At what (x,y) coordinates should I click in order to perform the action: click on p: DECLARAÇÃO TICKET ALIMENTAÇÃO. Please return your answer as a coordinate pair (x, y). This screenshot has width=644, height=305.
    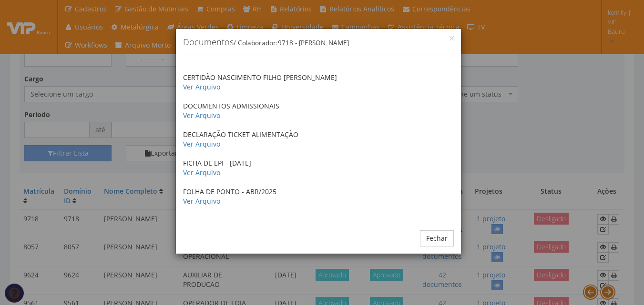
    Looking at the image, I should click on (318, 139).